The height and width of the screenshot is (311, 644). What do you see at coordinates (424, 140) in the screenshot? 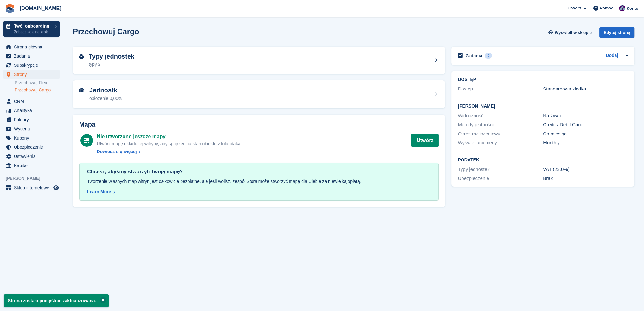
I see `button: Utwórz` at bounding box center [424, 140].